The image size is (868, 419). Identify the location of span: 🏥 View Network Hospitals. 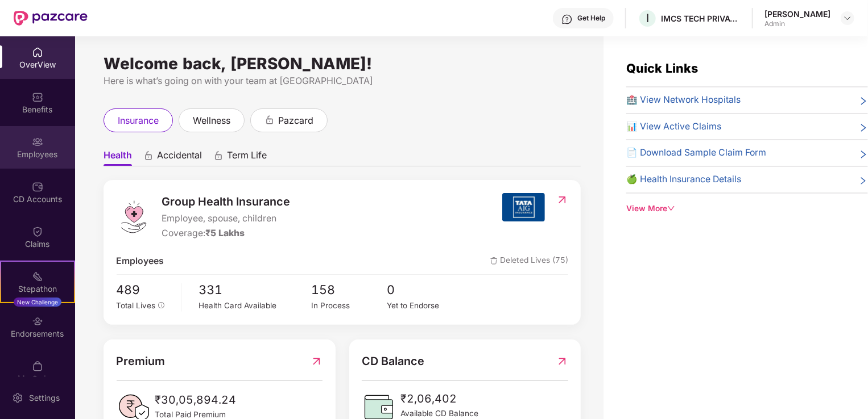
(683, 100).